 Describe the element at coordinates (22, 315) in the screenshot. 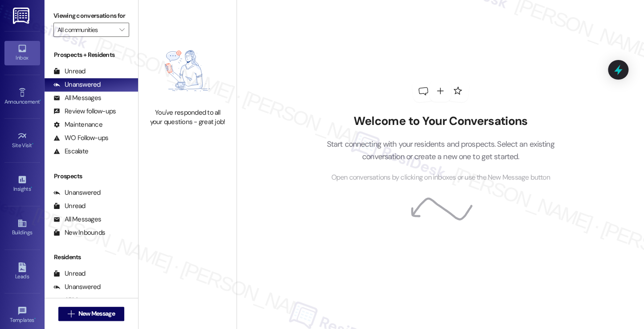

I see `a: Templates •` at that location.